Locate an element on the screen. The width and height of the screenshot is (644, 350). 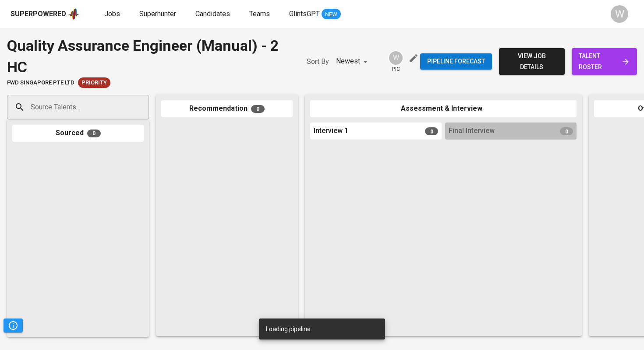
span: NEW is located at coordinates (331, 15).